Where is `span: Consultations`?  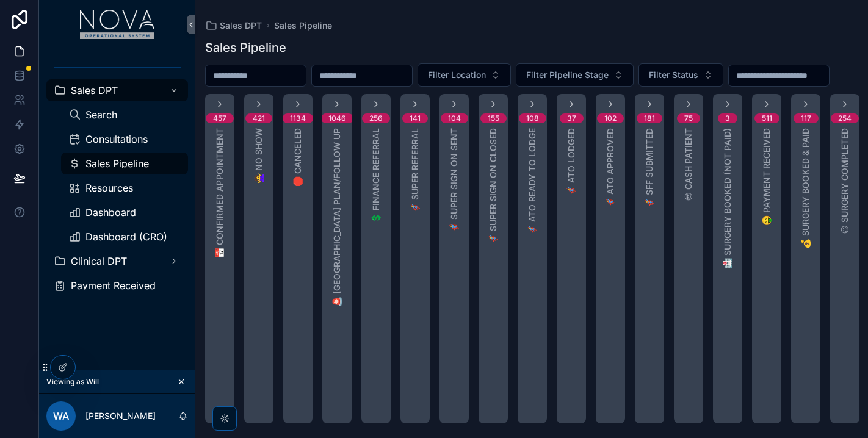
span: Consultations is located at coordinates (116, 139).